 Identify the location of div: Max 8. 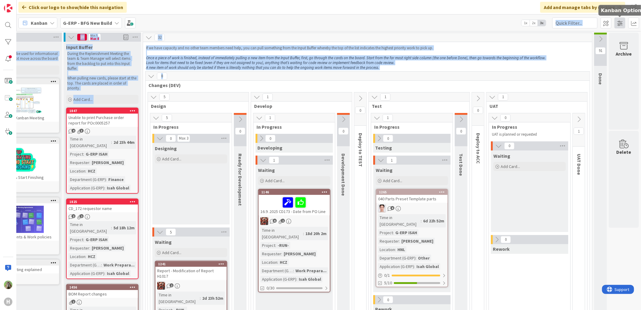
(94, 39).